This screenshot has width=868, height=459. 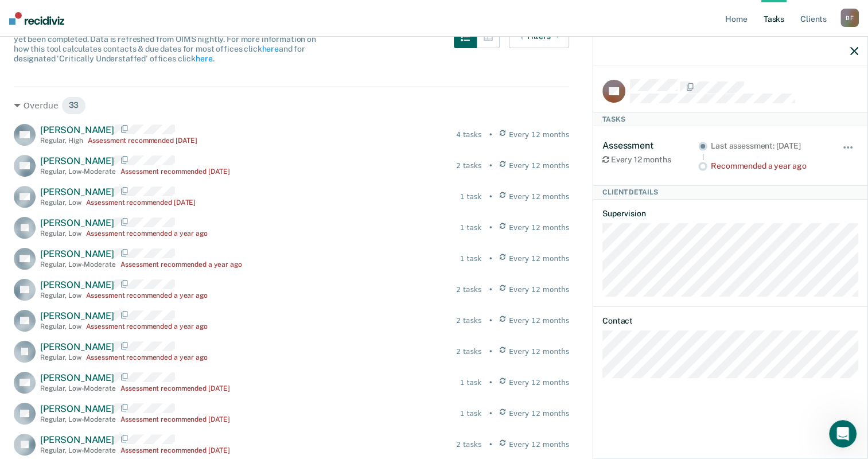 I want to click on dt: Contact, so click(x=730, y=321).